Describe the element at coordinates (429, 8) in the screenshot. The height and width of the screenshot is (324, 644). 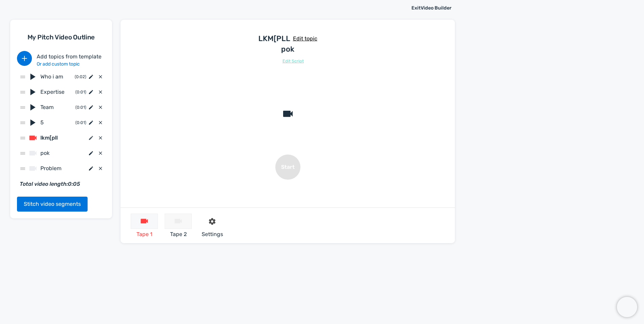
I see `a: ExitVideo Builder` at that location.